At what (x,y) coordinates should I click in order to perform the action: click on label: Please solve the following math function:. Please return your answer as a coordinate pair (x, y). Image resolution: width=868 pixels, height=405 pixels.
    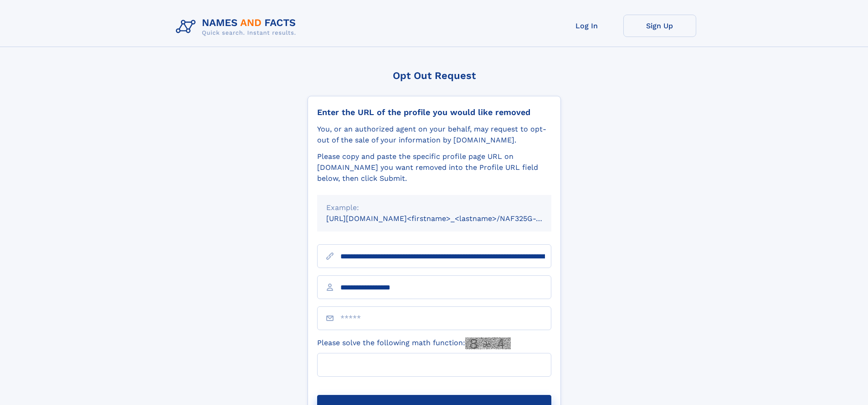
    Looking at the image, I should click on (414, 343).